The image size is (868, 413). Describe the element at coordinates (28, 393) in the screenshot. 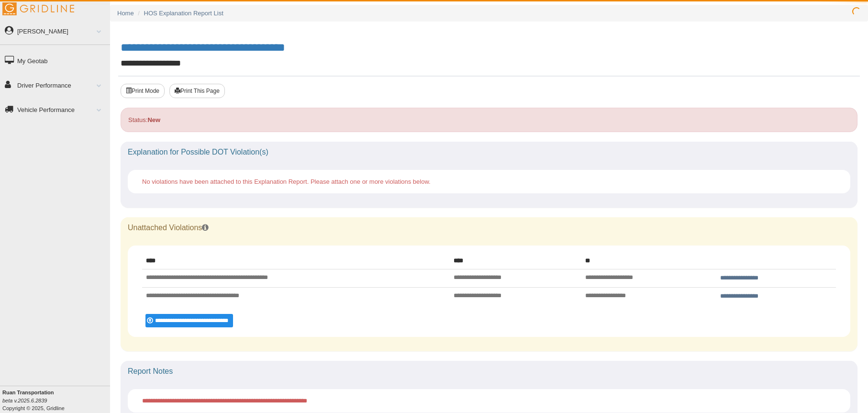

I see `b: Ruan Transportation` at that location.